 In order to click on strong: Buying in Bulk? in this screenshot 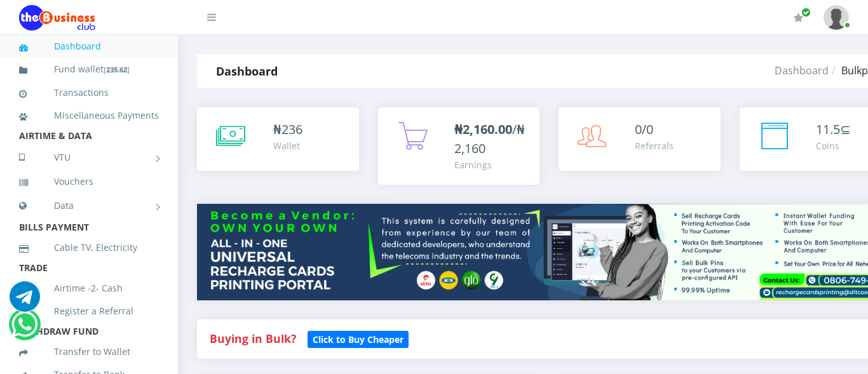, I will do `click(253, 339)`.